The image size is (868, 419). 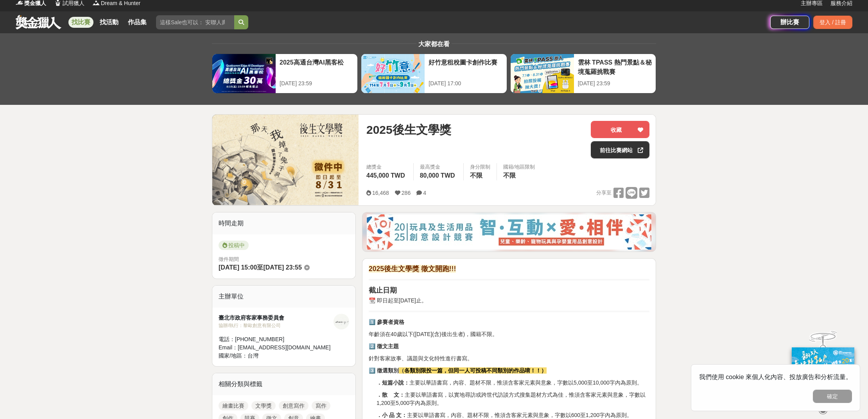 What do you see at coordinates (383, 290) in the screenshot?
I see `strong: 截止日期` at bounding box center [383, 290].